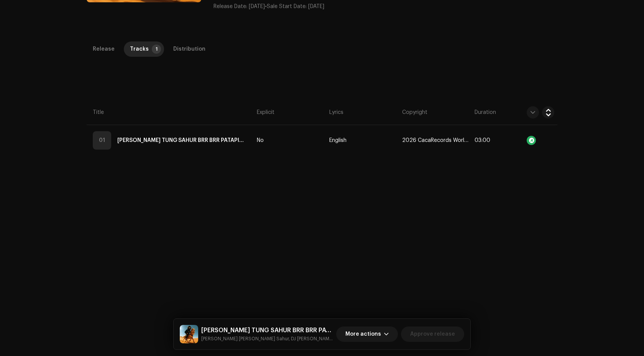 The height and width of the screenshot is (356, 644). What do you see at coordinates (156, 49) in the screenshot?
I see `p-badge: 1` at bounding box center [156, 49].